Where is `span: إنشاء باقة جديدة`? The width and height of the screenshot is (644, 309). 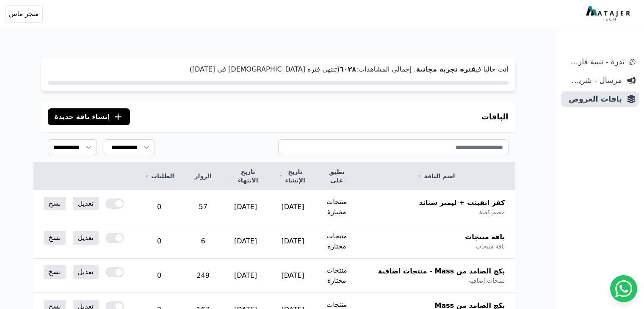 span: إنشاء باقة جديدة is located at coordinates (82, 117).